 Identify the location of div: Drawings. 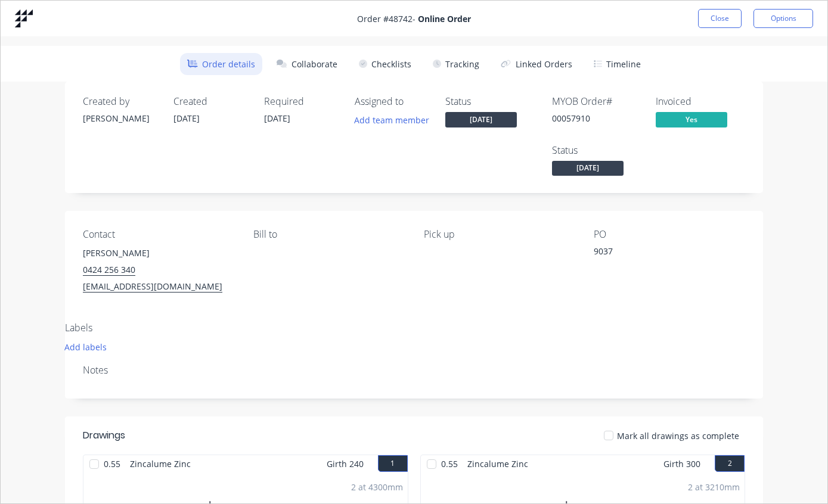
(104, 436).